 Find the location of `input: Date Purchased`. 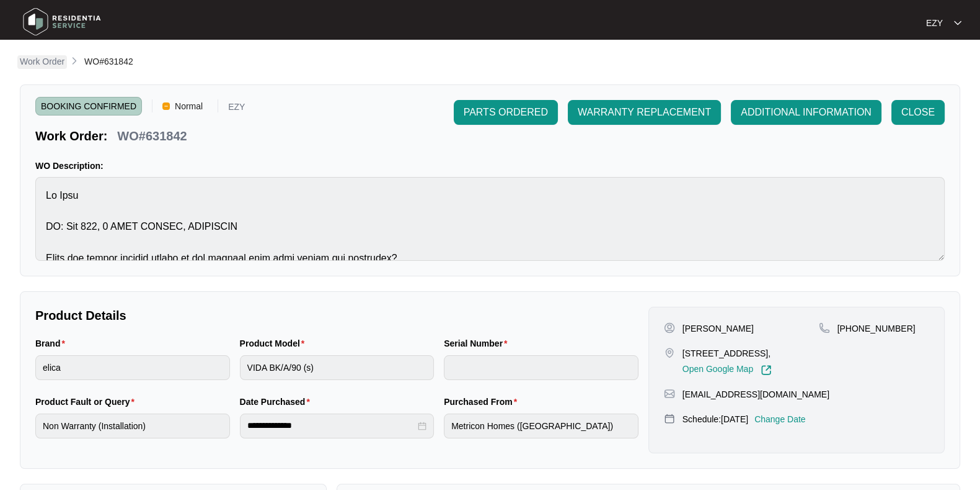

input: Date Purchased is located at coordinates (332, 425).